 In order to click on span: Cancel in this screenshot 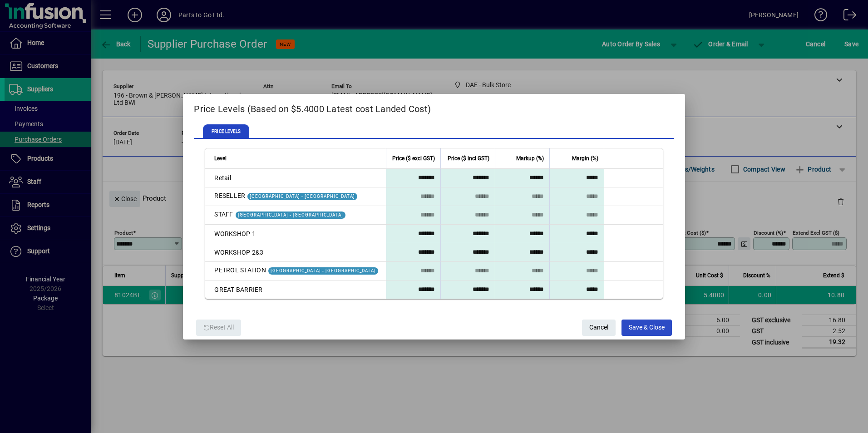, I will do `click(599, 327)`.